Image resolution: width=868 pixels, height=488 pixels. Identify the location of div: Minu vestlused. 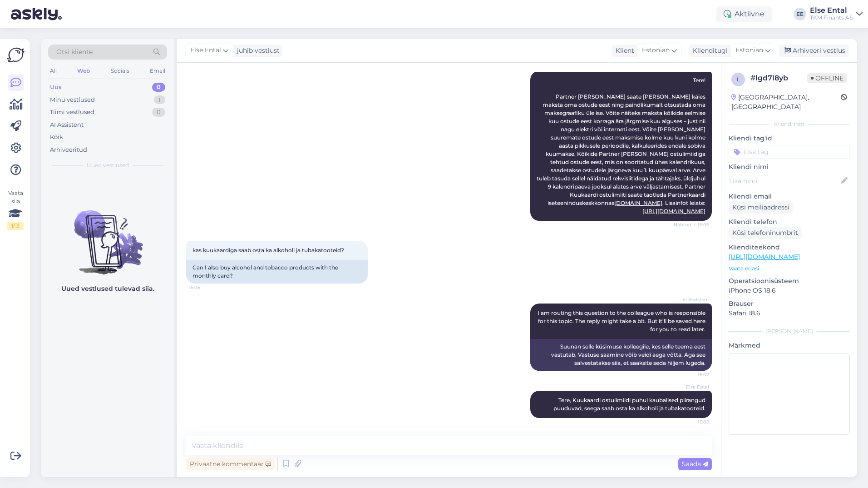
(72, 100).